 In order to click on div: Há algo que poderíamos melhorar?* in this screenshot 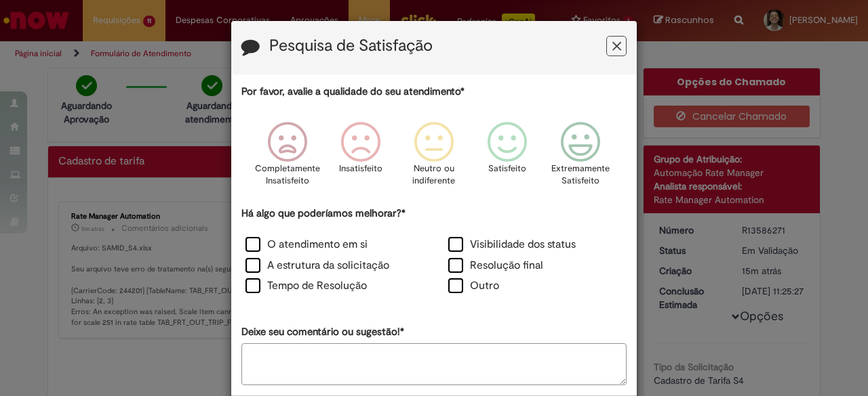, I will do `click(434, 252)`.